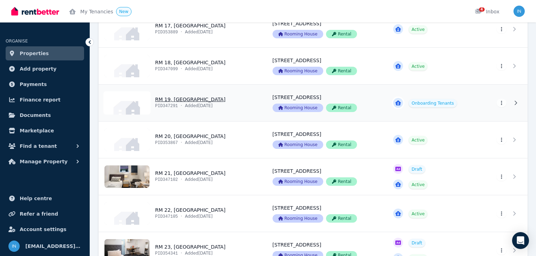 The image size is (536, 256). Describe the element at coordinates (45, 230) in the screenshot. I see `a: Account settings` at that location.